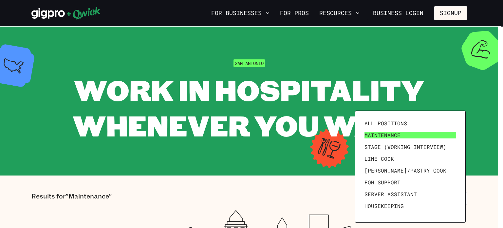 This screenshot has height=228, width=503. Describe the element at coordinates (383, 135) in the screenshot. I see `span: Maintenance` at that location.